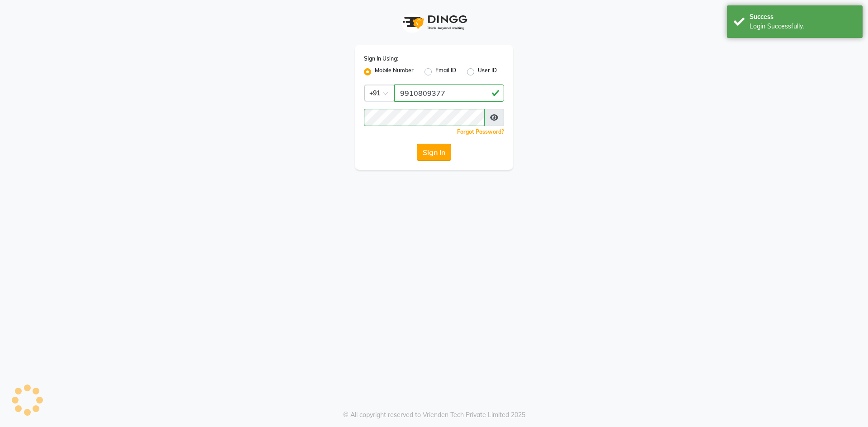  I want to click on label: Mobile Number, so click(394, 72).